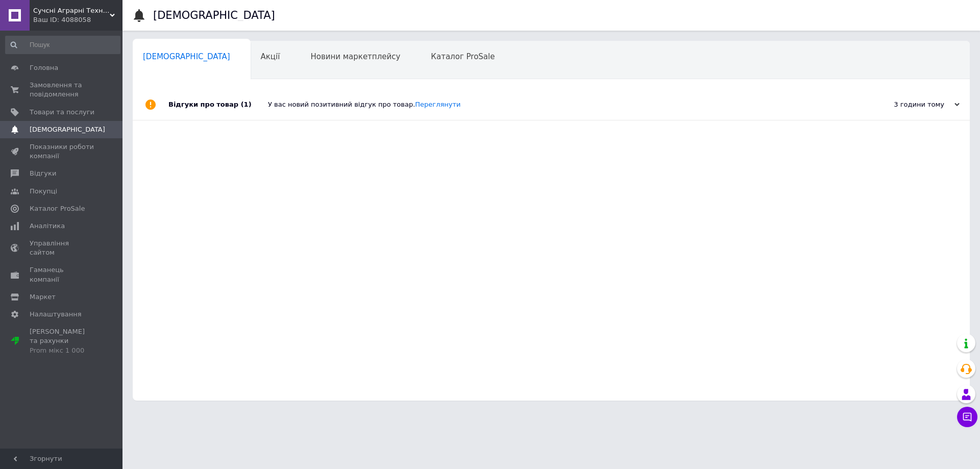 The width and height of the screenshot is (980, 469). Describe the element at coordinates (967, 417) in the screenshot. I see `button: Чат з покупцем` at that location.